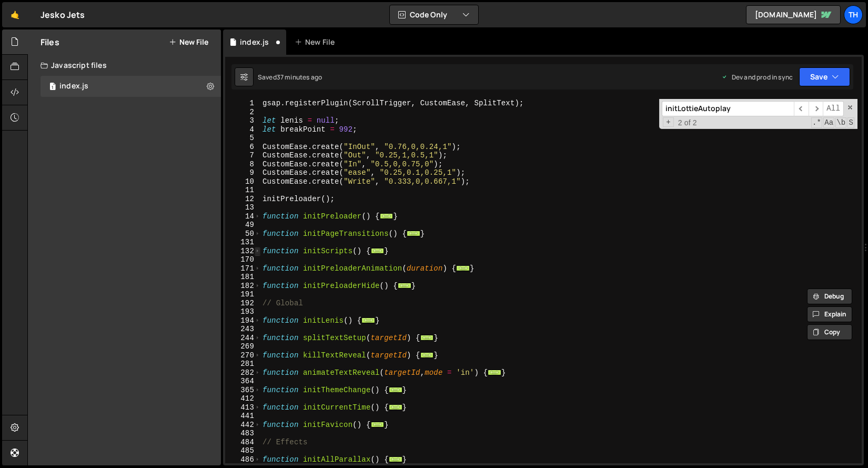 Image resolution: width=868 pixels, height=468 pixels. What do you see at coordinates (243, 216) in the screenshot?
I see `div: 14` at bounding box center [243, 216].